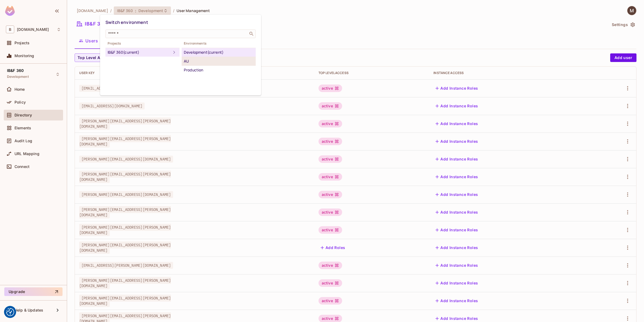 This screenshot has width=644, height=322. What do you see at coordinates (127, 22) in the screenshot?
I see `span: Switch environment` at bounding box center [127, 22].